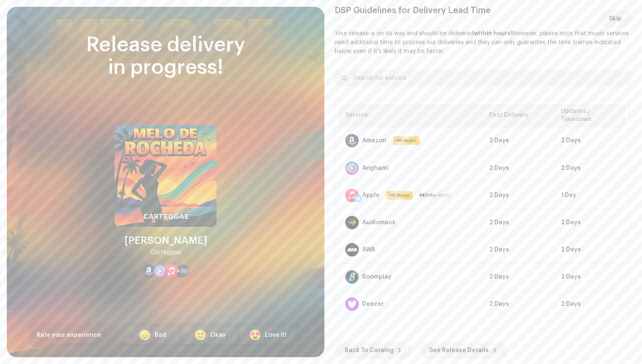  Describe the element at coordinates (464, 350) in the screenshot. I see `button: See Release Details` at that location.